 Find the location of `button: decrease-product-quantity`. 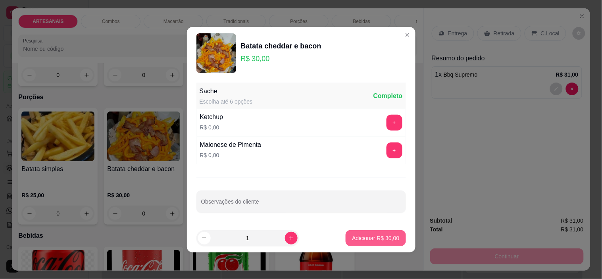

button: decrease-product-quantity is located at coordinates (204, 238).